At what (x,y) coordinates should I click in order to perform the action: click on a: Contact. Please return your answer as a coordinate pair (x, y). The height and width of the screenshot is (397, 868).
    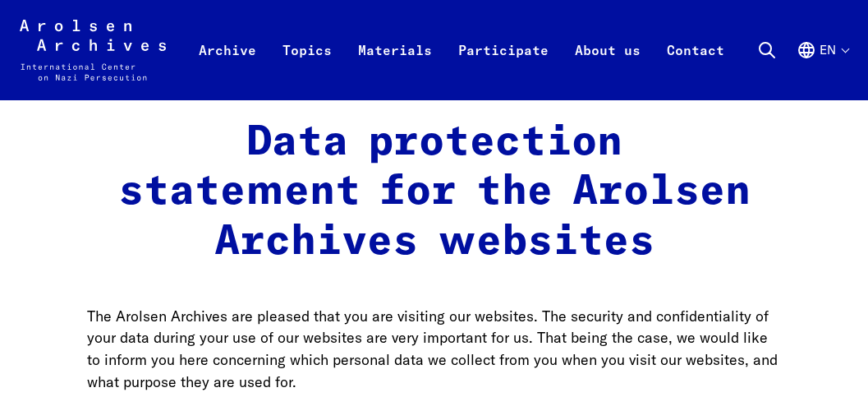
    Looking at the image, I should click on (696, 68).